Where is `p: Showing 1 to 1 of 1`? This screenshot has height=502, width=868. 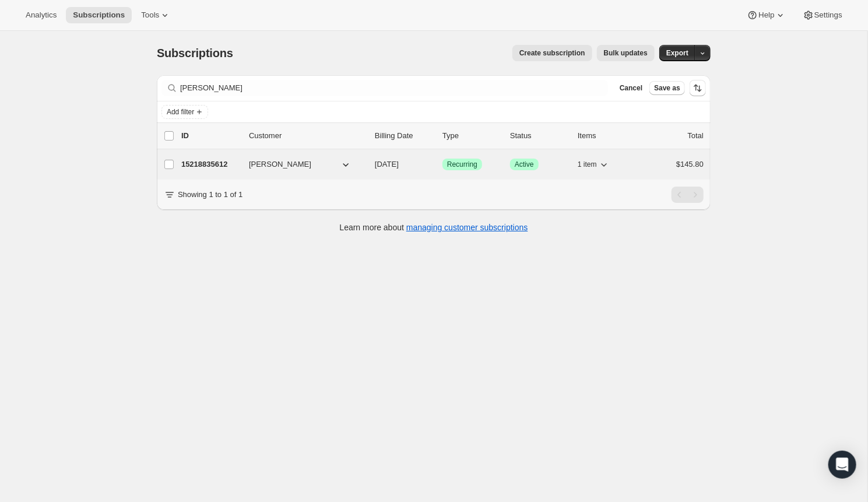 p: Showing 1 to 1 of 1 is located at coordinates (210, 195).